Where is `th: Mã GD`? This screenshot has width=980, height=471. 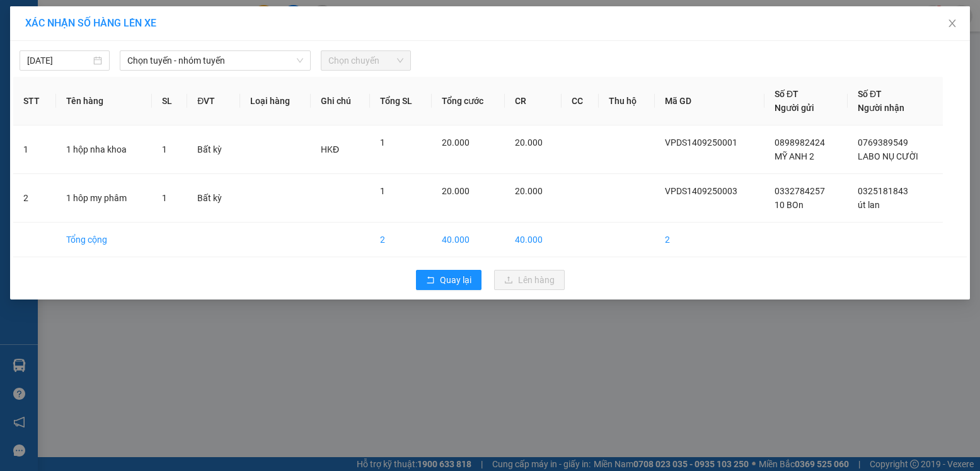
th: Mã GD is located at coordinates (709, 101).